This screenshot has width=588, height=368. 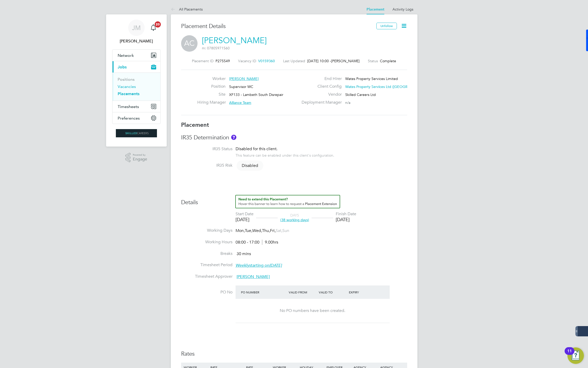 What do you see at coordinates (223, 61) in the screenshot?
I see `span: P275549` at bounding box center [223, 61].